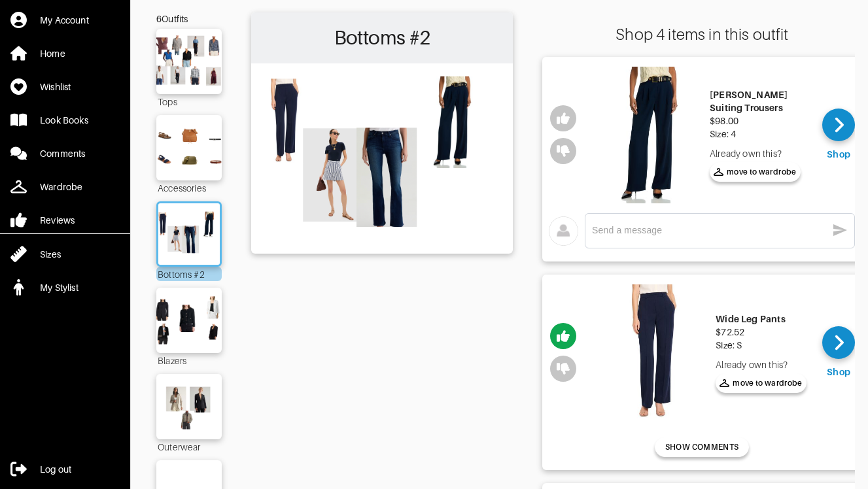 This screenshot has height=489, width=868. I want to click on div: Wide Leg Pants, so click(760, 319).